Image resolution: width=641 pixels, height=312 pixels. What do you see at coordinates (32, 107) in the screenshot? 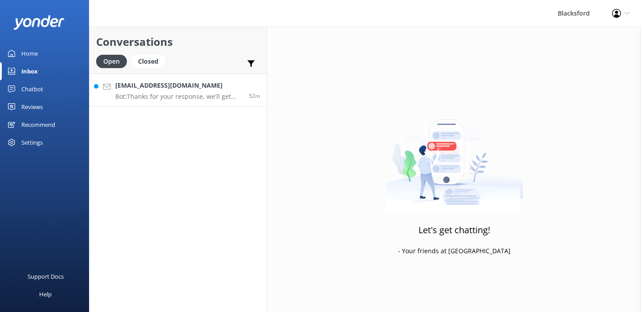
I see `div: Reviews` at bounding box center [32, 107].